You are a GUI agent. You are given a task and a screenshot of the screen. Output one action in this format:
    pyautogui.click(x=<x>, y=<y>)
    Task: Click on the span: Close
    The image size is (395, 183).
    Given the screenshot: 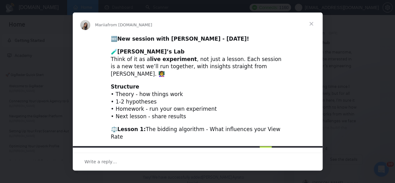 What is the action you would take?
    pyautogui.click(x=312, y=24)
    